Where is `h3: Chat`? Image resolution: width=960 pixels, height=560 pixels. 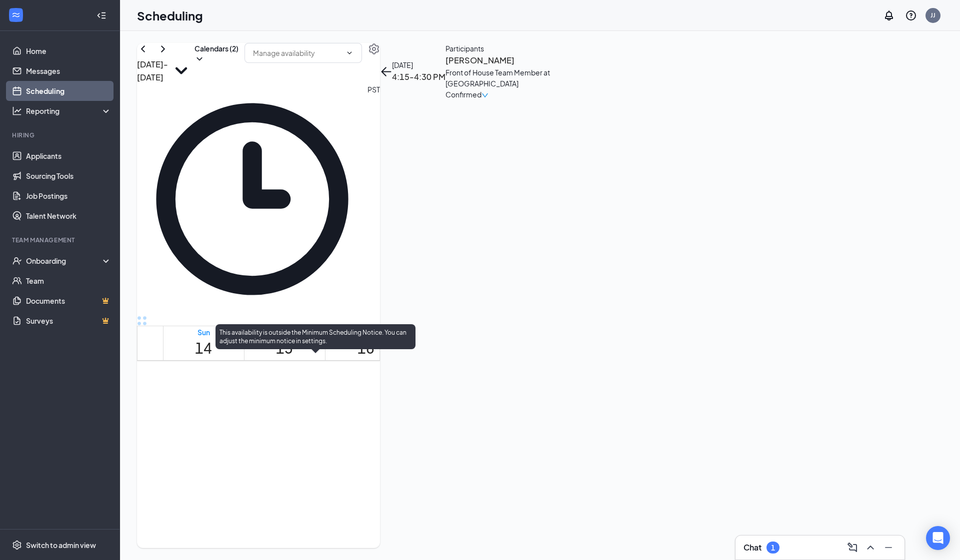 h3: Chat is located at coordinates (753, 547).